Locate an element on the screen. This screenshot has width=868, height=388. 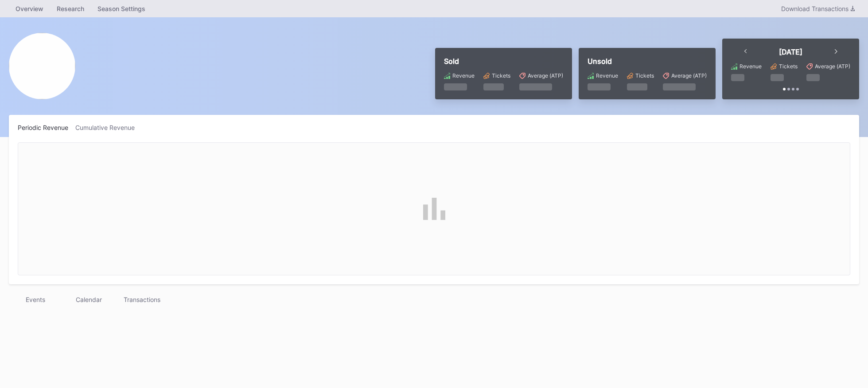
div: Research is located at coordinates (70, 9).